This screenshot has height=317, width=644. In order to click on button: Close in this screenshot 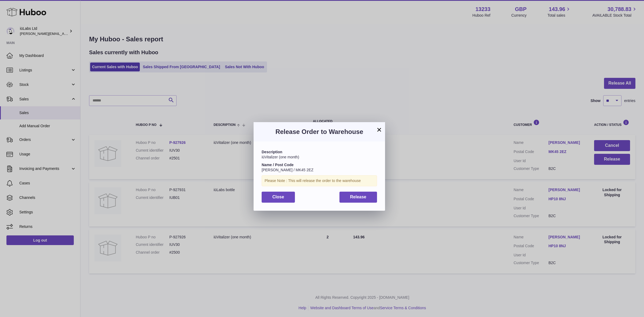, I will do `click(278, 197)`.